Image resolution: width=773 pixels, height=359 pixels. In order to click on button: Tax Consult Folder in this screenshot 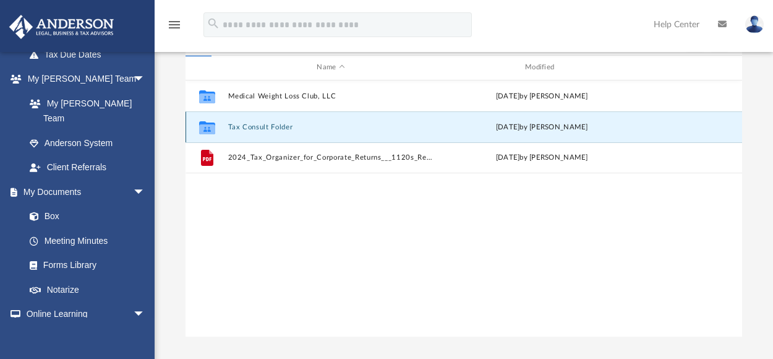, I will do `click(331, 126)`.